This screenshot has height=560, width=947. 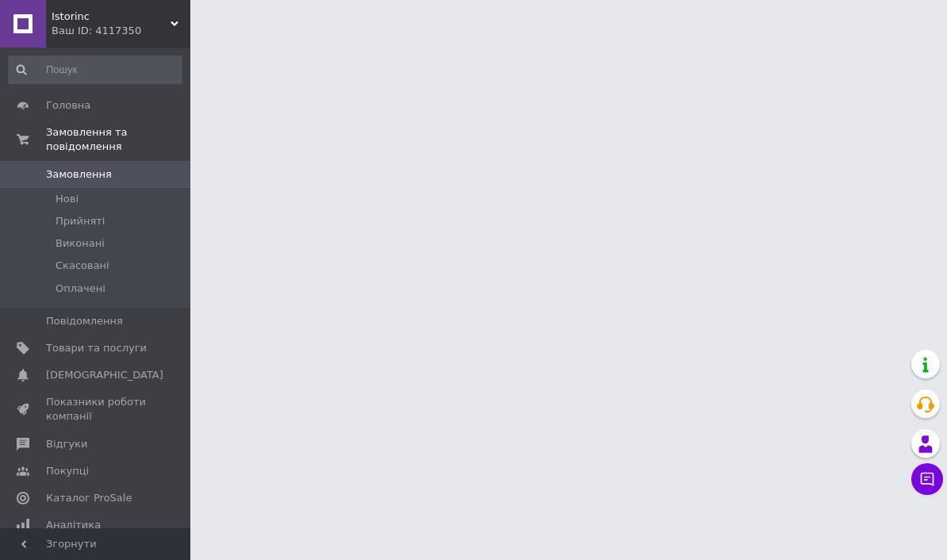 What do you see at coordinates (80, 244) in the screenshot?
I see `span: Виконані` at bounding box center [80, 244].